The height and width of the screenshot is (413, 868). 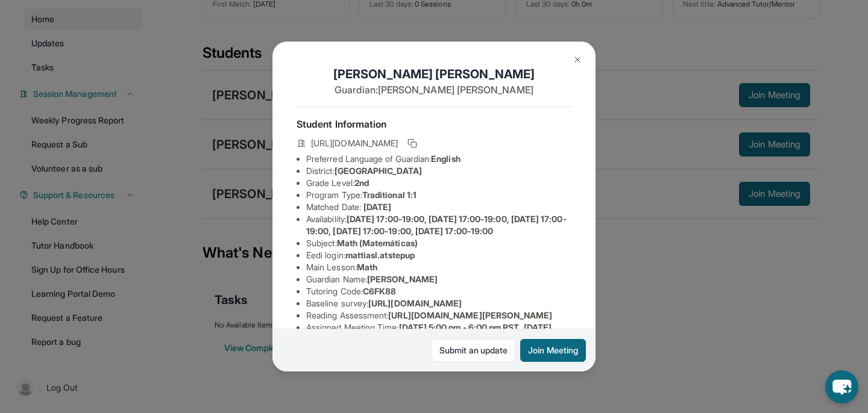 I want to click on span: Math, so click(x=367, y=267).